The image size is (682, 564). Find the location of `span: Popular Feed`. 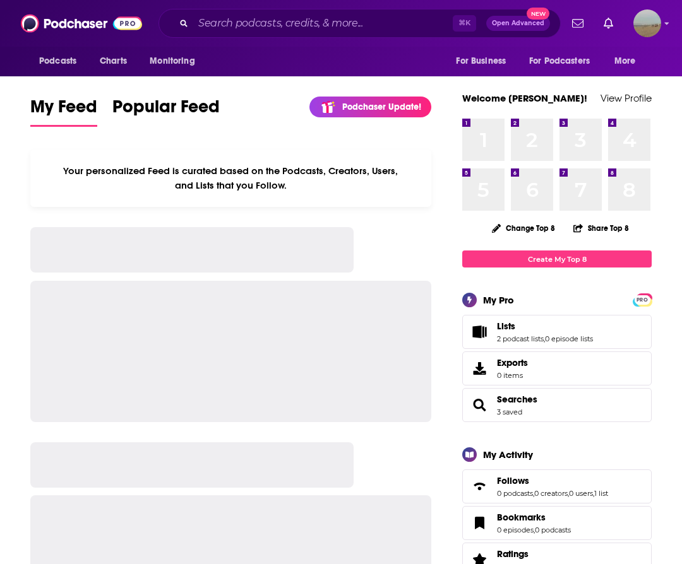

span: Popular Feed is located at coordinates (166, 110).